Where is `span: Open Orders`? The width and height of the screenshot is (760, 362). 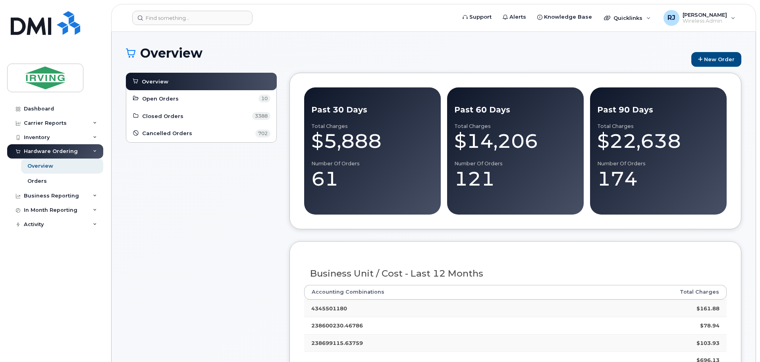 span: Open Orders is located at coordinates (160, 98).